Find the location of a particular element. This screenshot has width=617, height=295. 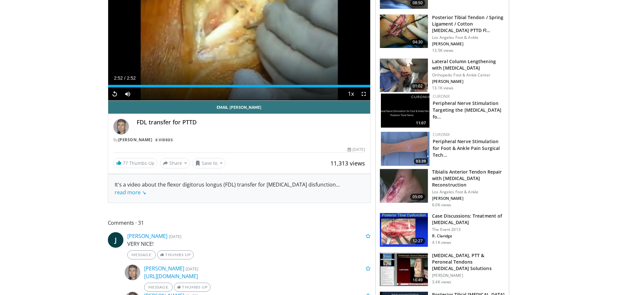

p: 13.1K views is located at coordinates (443, 88).